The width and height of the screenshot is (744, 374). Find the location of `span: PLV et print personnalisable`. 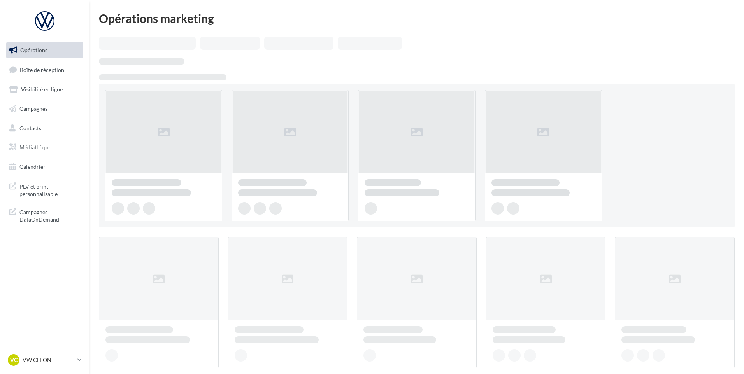

span: PLV et print personnalisable is located at coordinates (50, 189).